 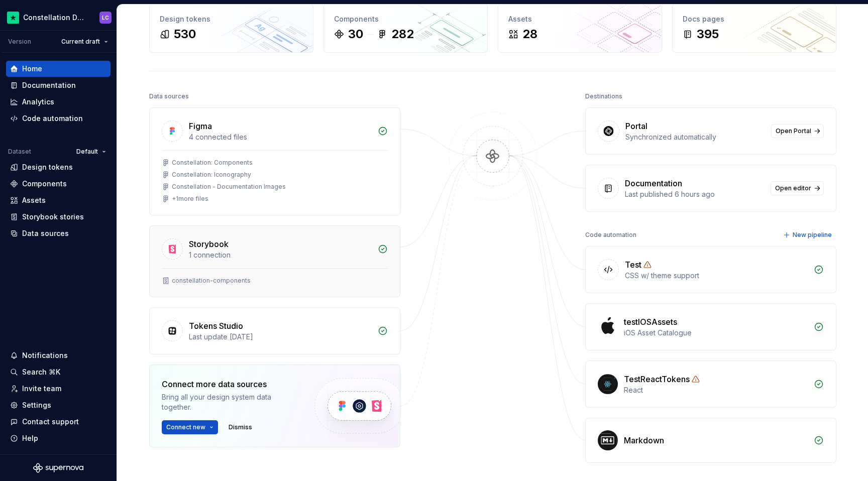 What do you see at coordinates (190, 428) in the screenshot?
I see `button: Connect new` at bounding box center [190, 428].